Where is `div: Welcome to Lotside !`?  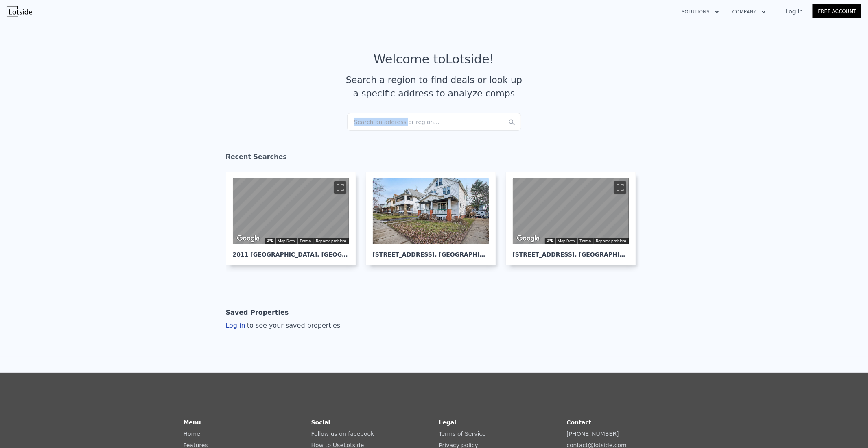 div: Welcome to Lotside ! is located at coordinates (434, 60).